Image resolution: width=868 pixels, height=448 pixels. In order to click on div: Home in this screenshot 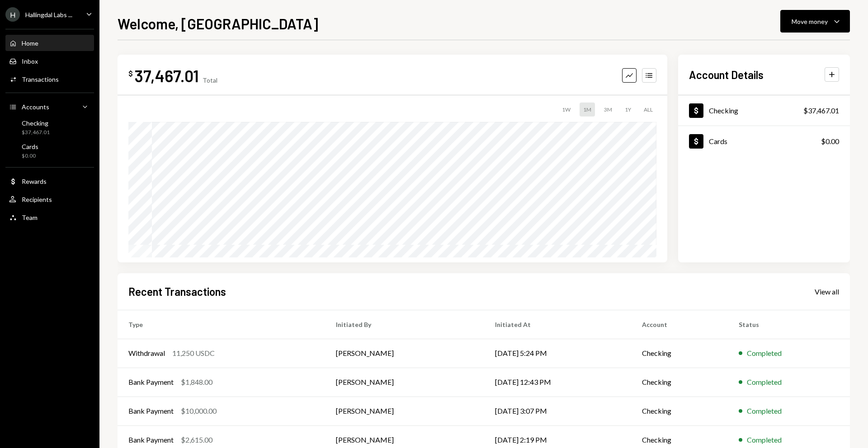, I will do `click(30, 43)`.